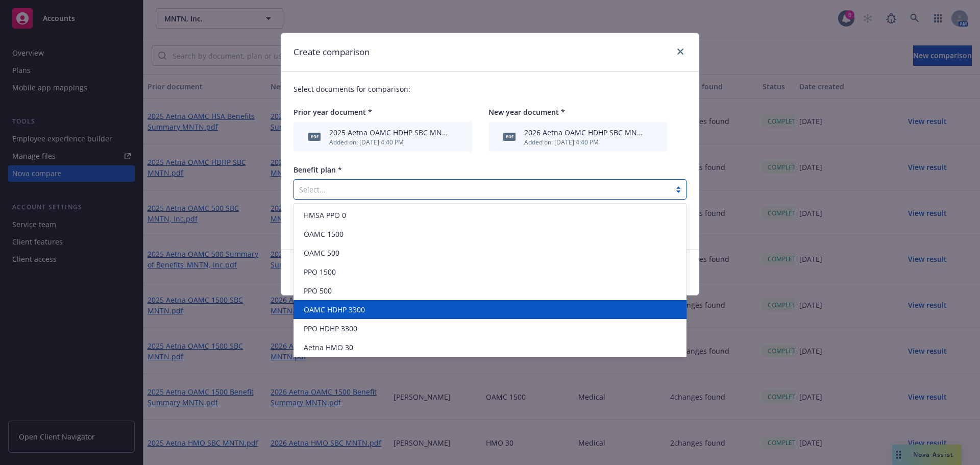 This screenshot has height=465, width=980. I want to click on span: Prior year document *, so click(333, 112).